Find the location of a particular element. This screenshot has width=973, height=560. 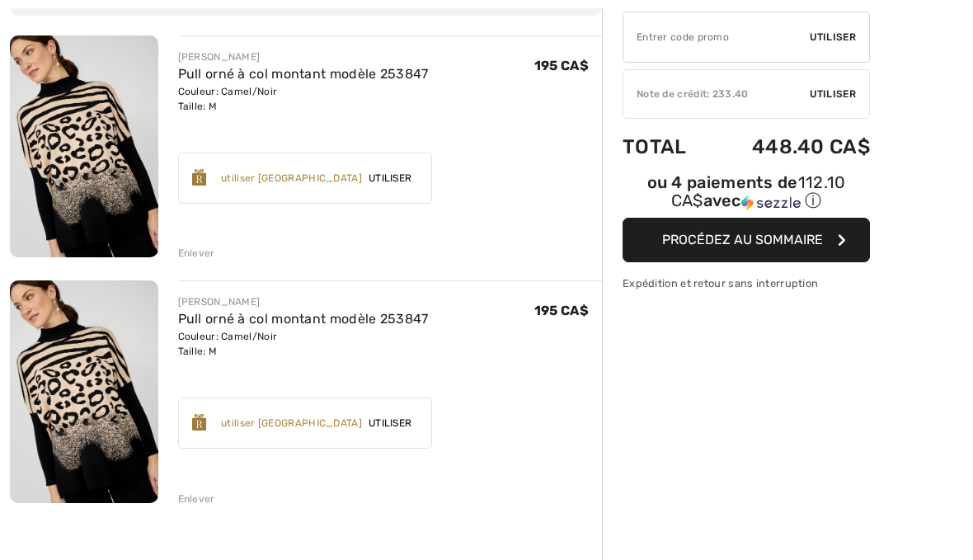

span: Procédez au sommaire is located at coordinates (742, 239).